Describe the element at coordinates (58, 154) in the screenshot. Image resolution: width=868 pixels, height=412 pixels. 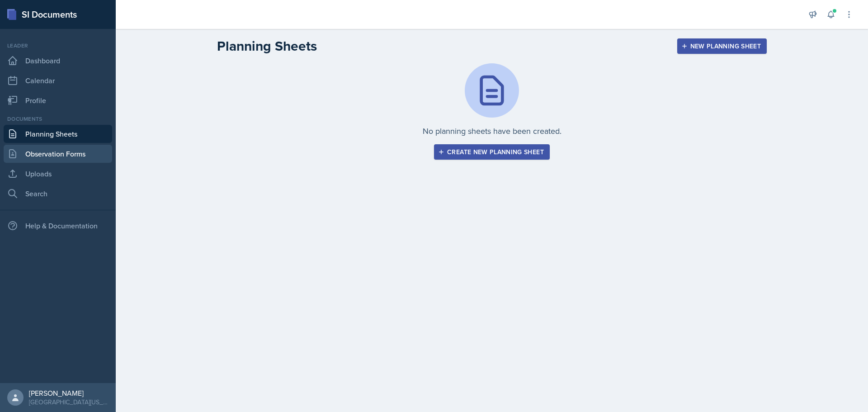
I see `a: Observation Forms` at that location.